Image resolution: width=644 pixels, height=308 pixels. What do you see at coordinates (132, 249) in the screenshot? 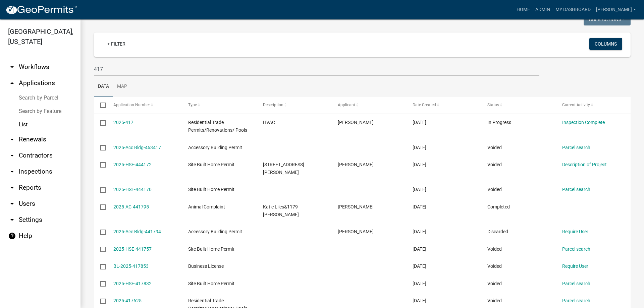
I see `a: 2025-HSE-441757` at bounding box center [132, 249].